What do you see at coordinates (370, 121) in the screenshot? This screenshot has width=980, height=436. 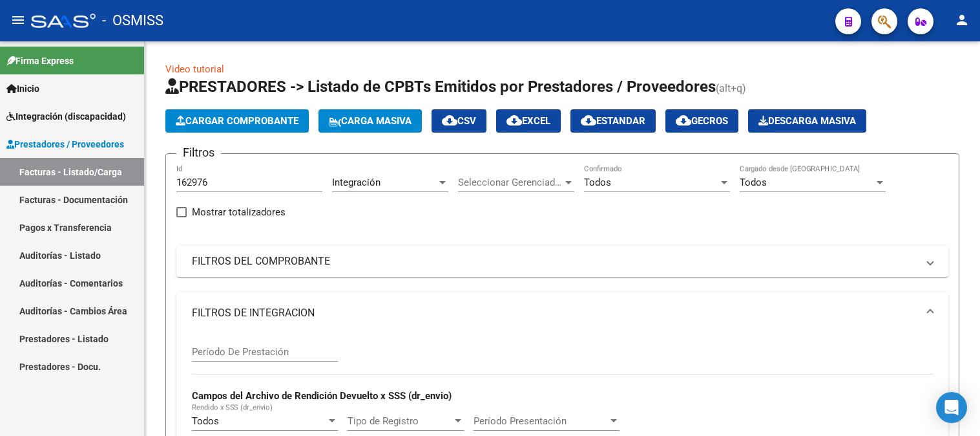 I see `span: Carga Masiva` at bounding box center [370, 121].